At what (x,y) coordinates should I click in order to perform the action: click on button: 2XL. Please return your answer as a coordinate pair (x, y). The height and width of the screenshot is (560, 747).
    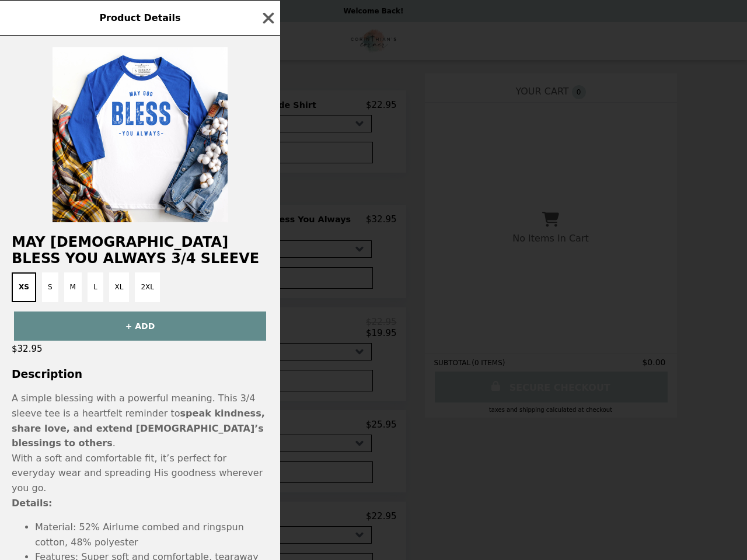
    Looking at the image, I should click on (147, 287).